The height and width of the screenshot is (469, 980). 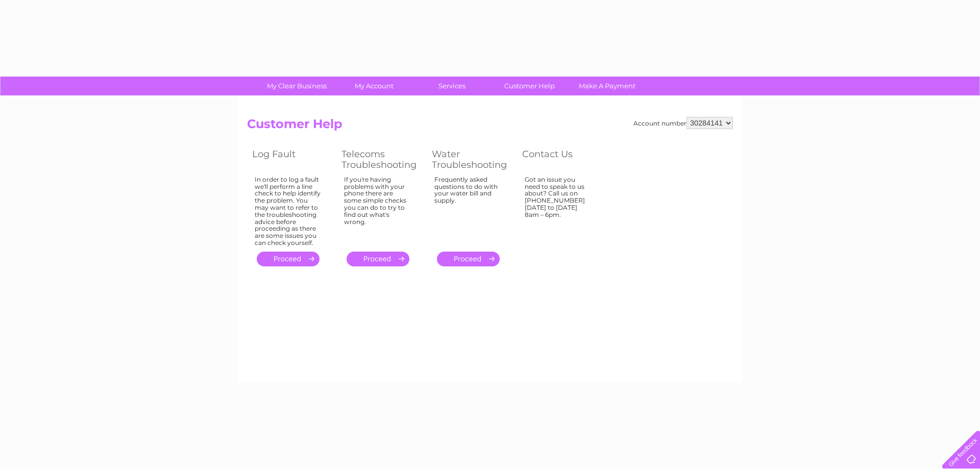 I want to click on div: If you're having problems with your phone there are some simple checks you can do to try to find ..., so click(x=377, y=209).